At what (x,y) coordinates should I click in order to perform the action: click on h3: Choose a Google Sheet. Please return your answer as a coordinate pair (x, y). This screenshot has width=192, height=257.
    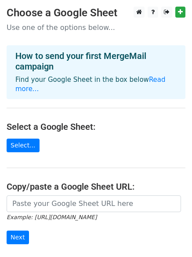
    Looking at the image, I should click on (96, 13).